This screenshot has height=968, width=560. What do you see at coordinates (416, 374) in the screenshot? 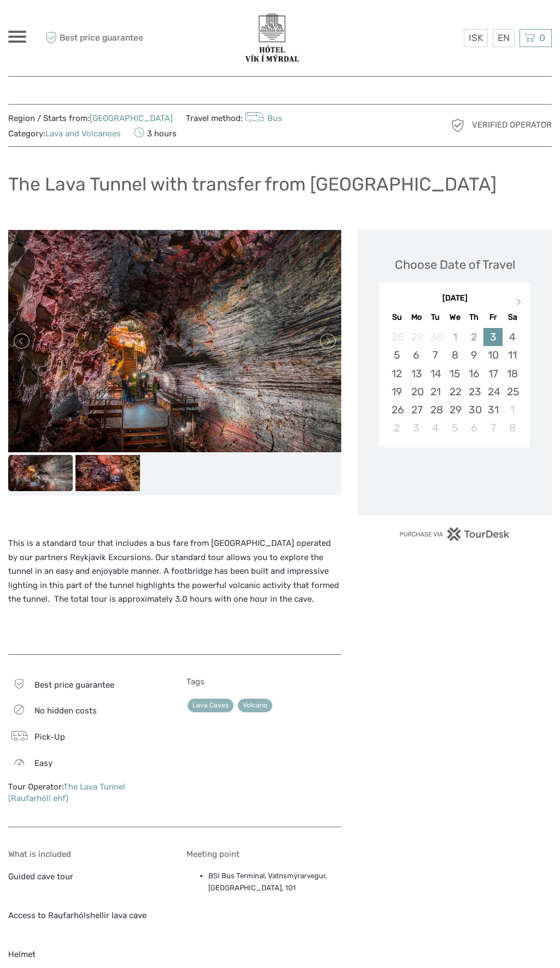
I see `div: Choose Monday, October 13th, 2025` at bounding box center [416, 374].